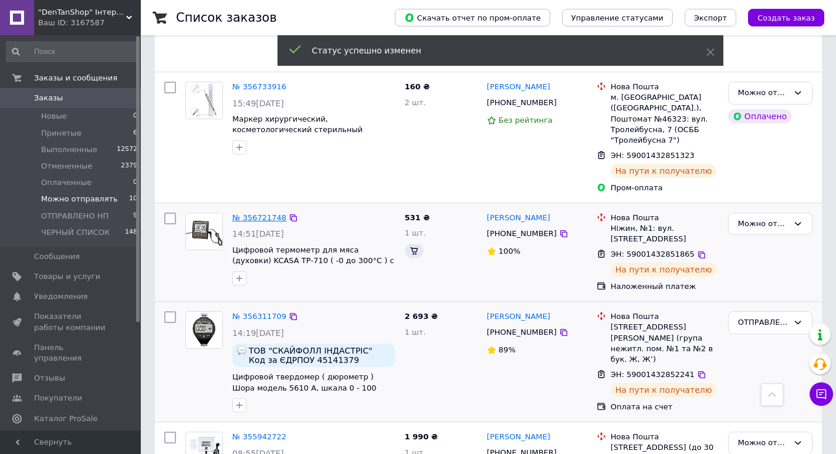 The height and width of the screenshot is (454, 836). Describe the element at coordinates (226, 18) in the screenshot. I see `h1: Список заказов` at that location.